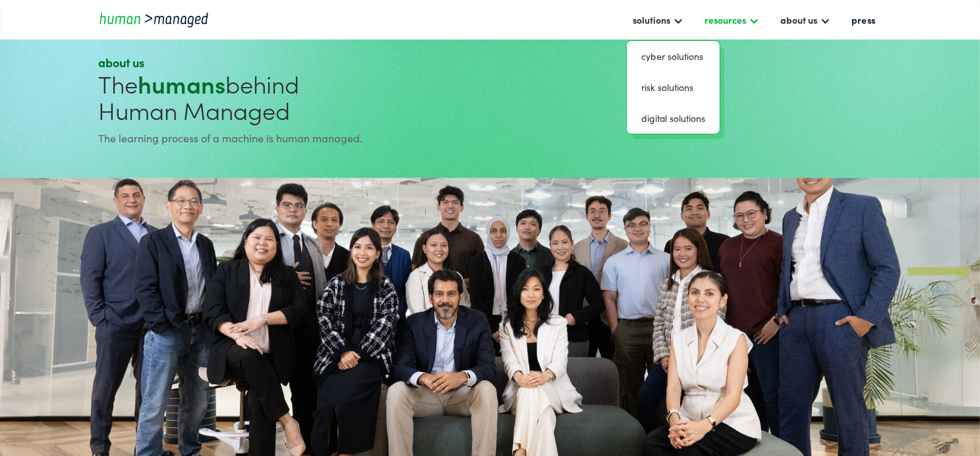 The width and height of the screenshot is (980, 456). Describe the element at coordinates (181, 83) in the screenshot. I see `strong: humans` at that location.